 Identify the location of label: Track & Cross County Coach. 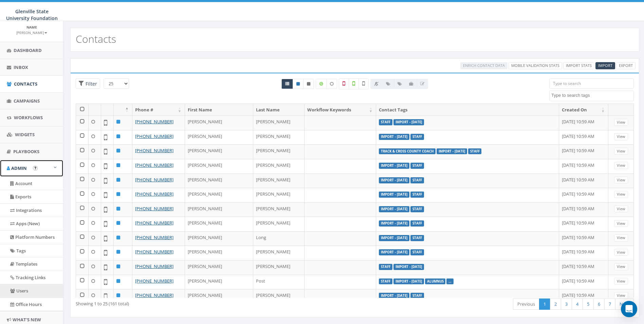
(407, 151).